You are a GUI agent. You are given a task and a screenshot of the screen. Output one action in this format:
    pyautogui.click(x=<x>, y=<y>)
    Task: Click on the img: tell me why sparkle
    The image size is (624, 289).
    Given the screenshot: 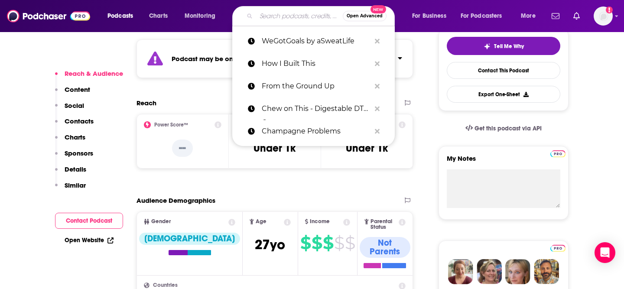 What is the action you would take?
    pyautogui.click(x=487, y=46)
    